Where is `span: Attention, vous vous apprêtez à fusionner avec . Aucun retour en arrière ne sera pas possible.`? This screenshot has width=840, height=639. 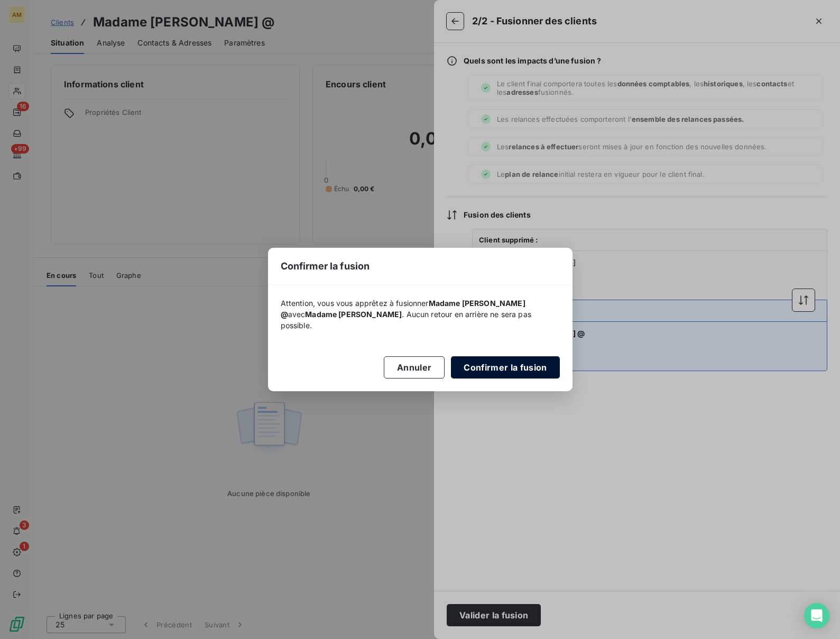 span: Attention, vous vous apprêtez à fusionner avec . Aucun retour en arrière ne sera pas possible. is located at coordinates (421, 314).